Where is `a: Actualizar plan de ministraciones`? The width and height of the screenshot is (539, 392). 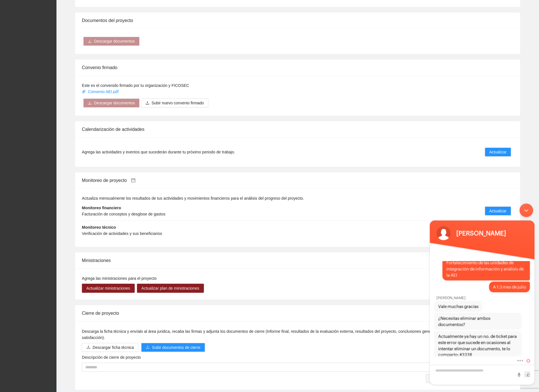 a: Actualizar plan de ministraciones is located at coordinates (171, 288).